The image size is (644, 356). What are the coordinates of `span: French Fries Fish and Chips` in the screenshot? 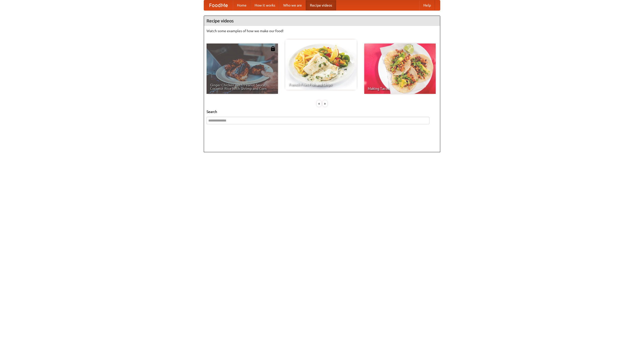 It's located at (321, 85).